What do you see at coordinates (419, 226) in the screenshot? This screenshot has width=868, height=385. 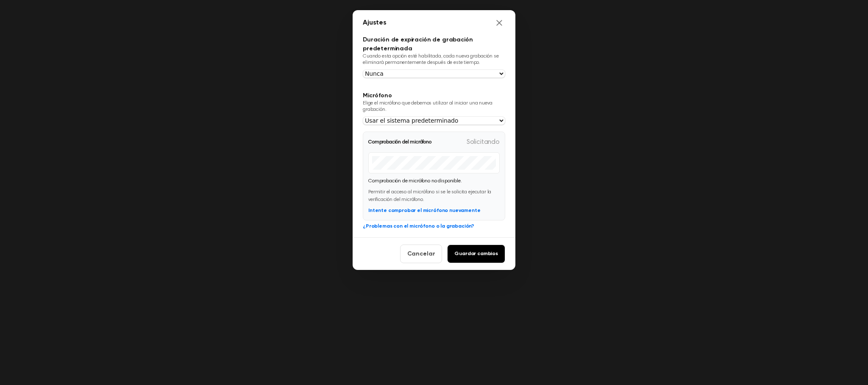 I see `font: ¿Problemas con el micrófono o la grabación?` at bounding box center [419, 226].